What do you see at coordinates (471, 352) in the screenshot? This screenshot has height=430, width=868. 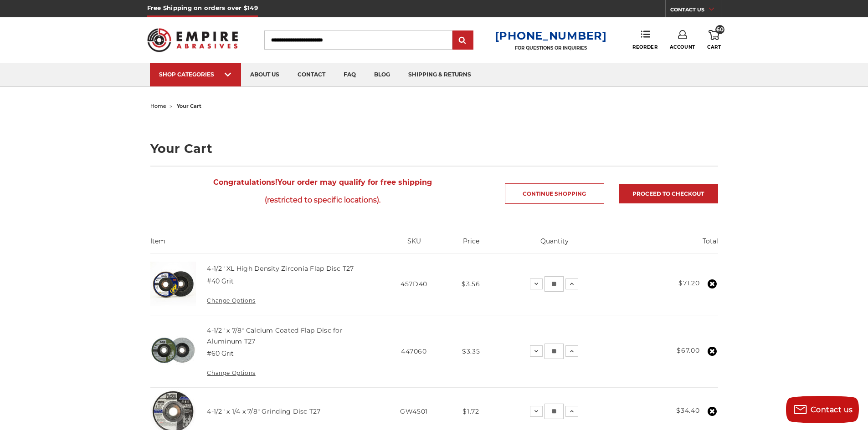 I see `span: $3.35` at bounding box center [471, 352].